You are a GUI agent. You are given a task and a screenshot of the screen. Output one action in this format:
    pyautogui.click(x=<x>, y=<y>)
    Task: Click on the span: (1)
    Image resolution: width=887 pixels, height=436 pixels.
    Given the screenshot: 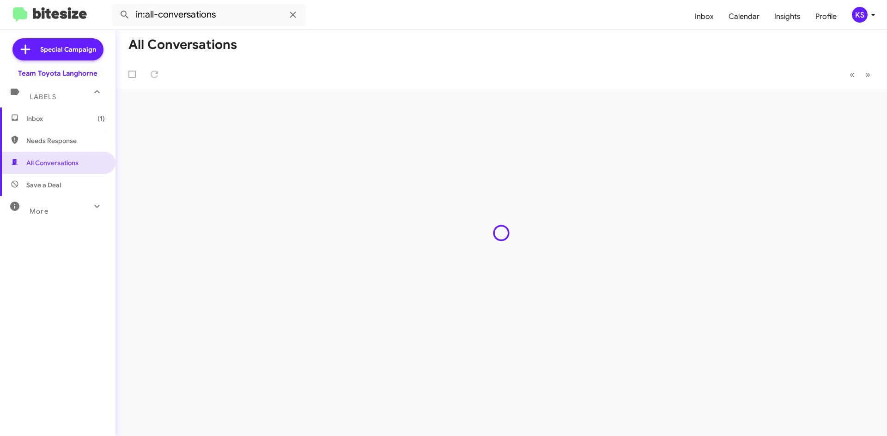 What is the action you would take?
    pyautogui.click(x=101, y=119)
    